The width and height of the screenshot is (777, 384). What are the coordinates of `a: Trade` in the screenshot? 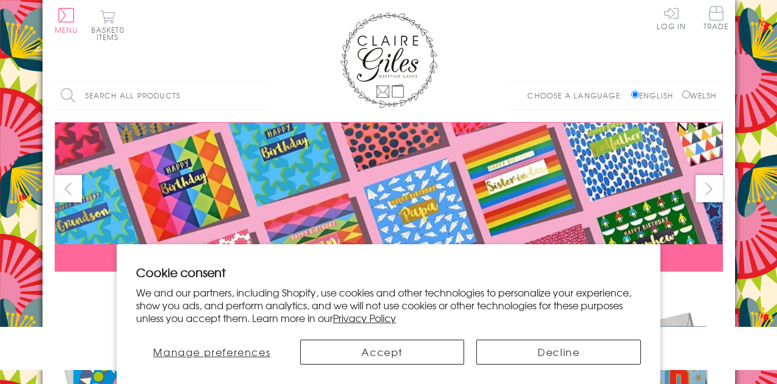 It's located at (716, 19).